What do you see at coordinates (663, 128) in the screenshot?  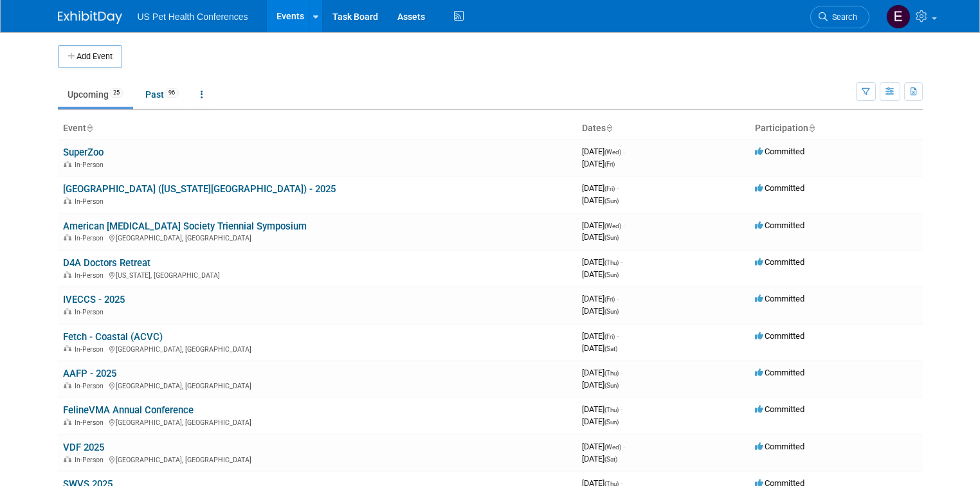 I see `th: Dates` at bounding box center [663, 128].